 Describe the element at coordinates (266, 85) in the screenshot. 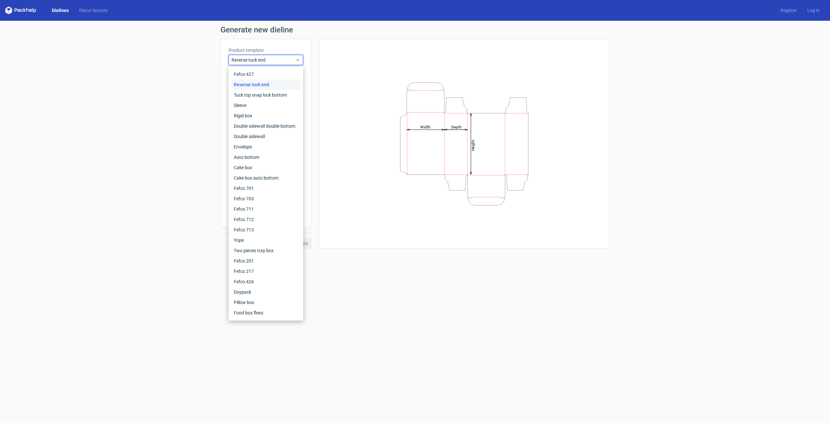

I see `div: Reverse tuck end` at that location.